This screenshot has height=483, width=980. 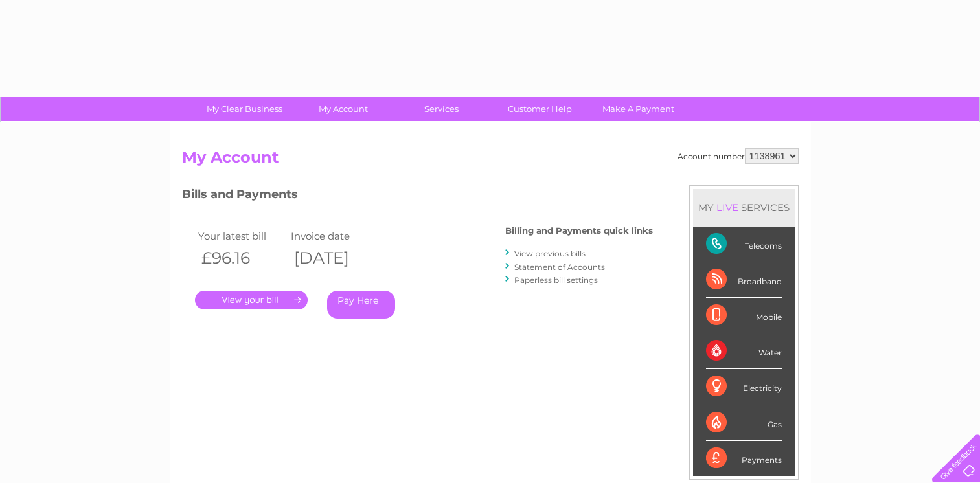 I want to click on a: My Clear Business, so click(x=244, y=109).